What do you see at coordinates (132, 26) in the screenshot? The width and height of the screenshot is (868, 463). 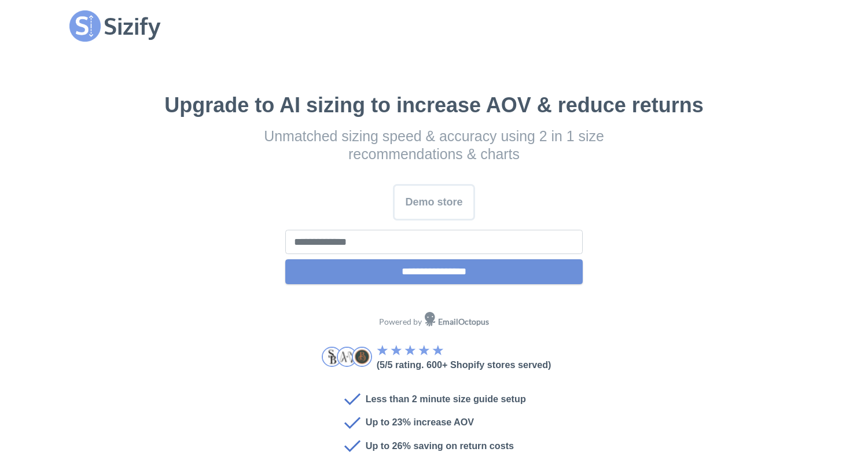 I see `h1: Sizify` at bounding box center [132, 26].